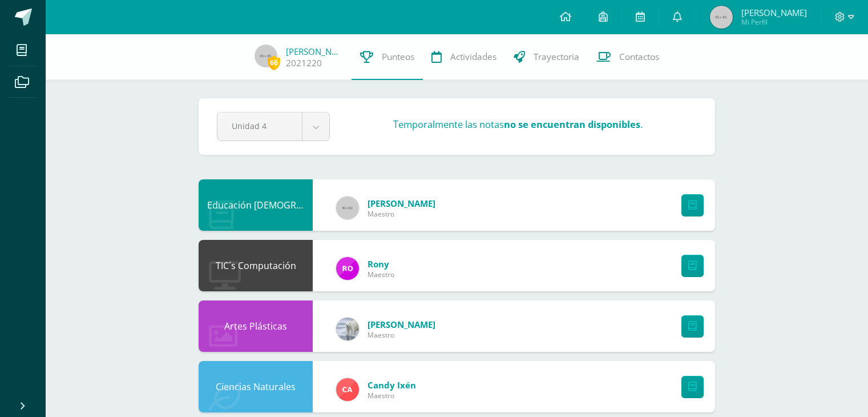 The width and height of the screenshot is (868, 417). Describe the element at coordinates (273, 126) in the screenshot. I see `a: Unidad 4` at that location.